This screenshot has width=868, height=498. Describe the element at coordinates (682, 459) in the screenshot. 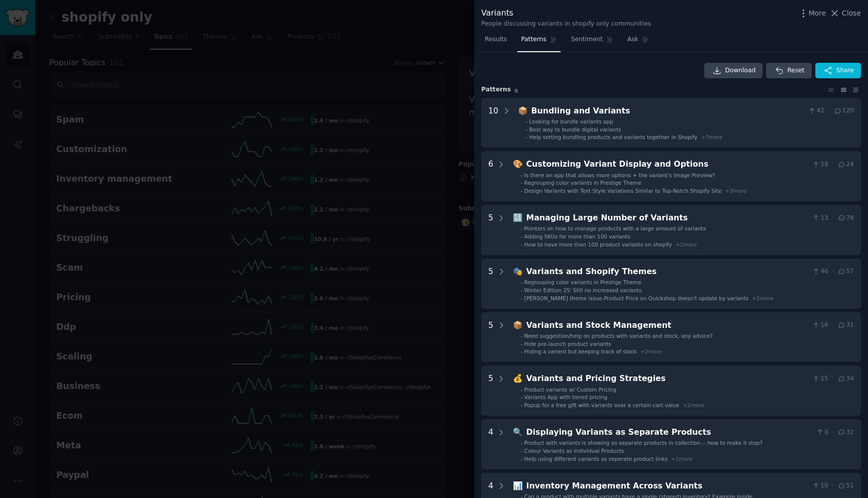

I see `span: + 1 more` at that location.